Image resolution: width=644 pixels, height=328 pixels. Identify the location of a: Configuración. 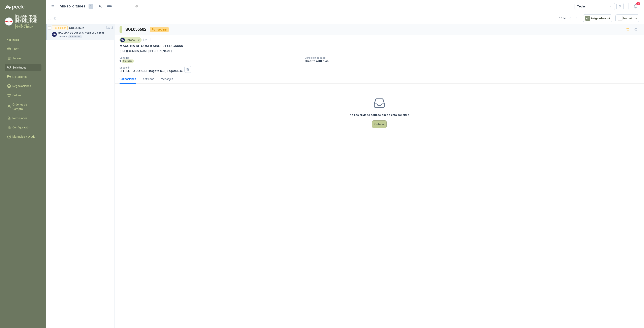
(23, 127).